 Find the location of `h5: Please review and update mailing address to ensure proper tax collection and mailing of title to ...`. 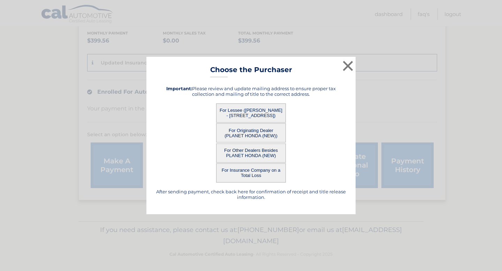

h5: Please review and update mailing address to ensure proper tax collection and mailing of title to ... is located at coordinates (251, 91).